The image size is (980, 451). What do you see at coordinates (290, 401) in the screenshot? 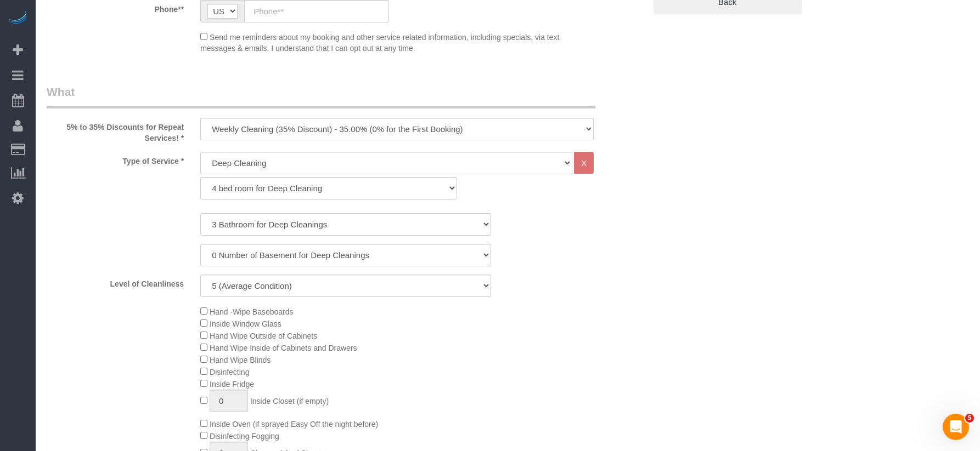
I see `span: Inside Closet (if empty)` at bounding box center [290, 401].